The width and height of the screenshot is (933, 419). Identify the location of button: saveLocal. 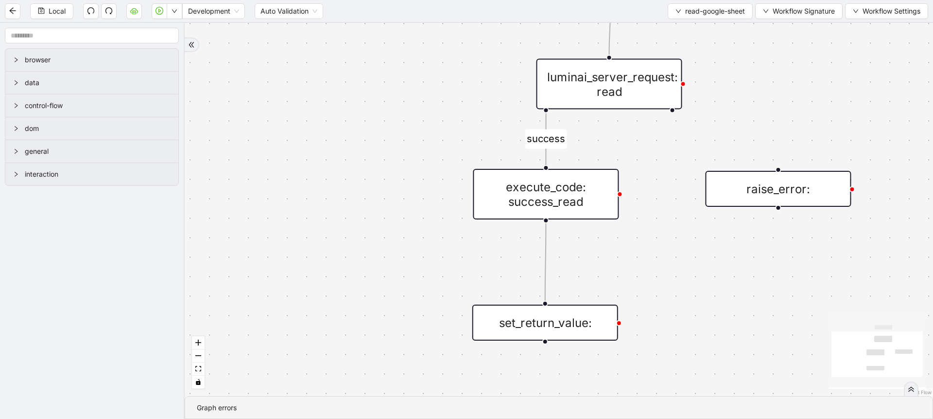
(52, 11).